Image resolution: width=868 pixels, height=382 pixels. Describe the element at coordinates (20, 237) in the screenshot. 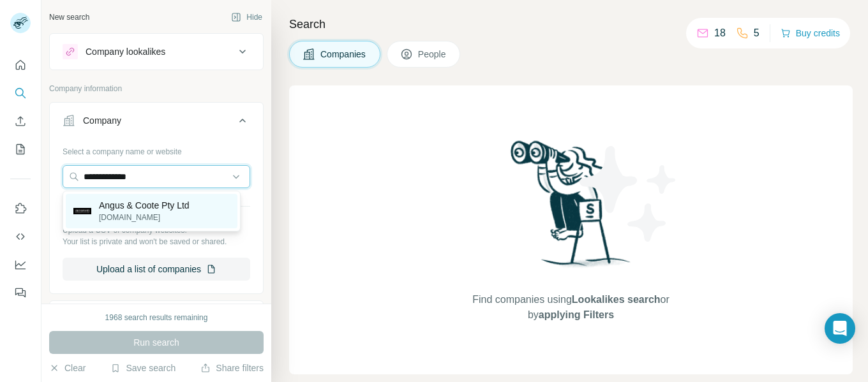

I see `button: Use Surfe API` at that location.